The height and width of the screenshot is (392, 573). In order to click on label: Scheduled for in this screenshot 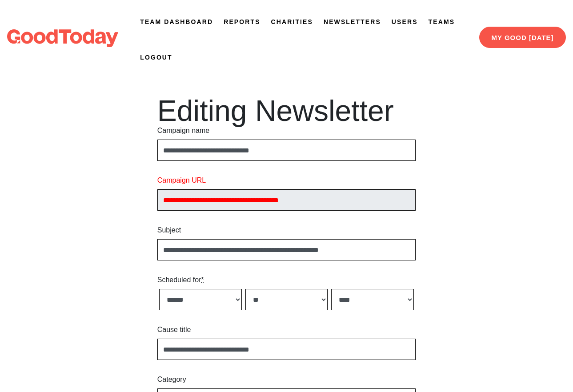, I will do `click(180, 280)`.